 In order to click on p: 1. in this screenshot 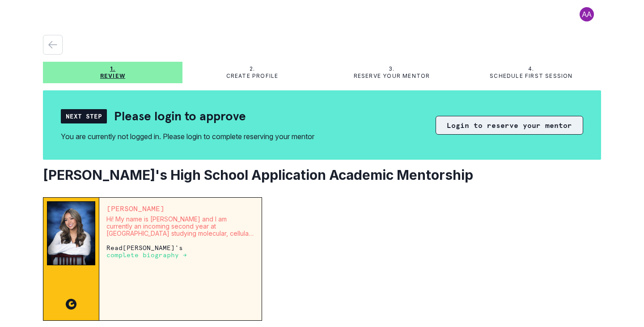, I will do `click(113, 69)`.